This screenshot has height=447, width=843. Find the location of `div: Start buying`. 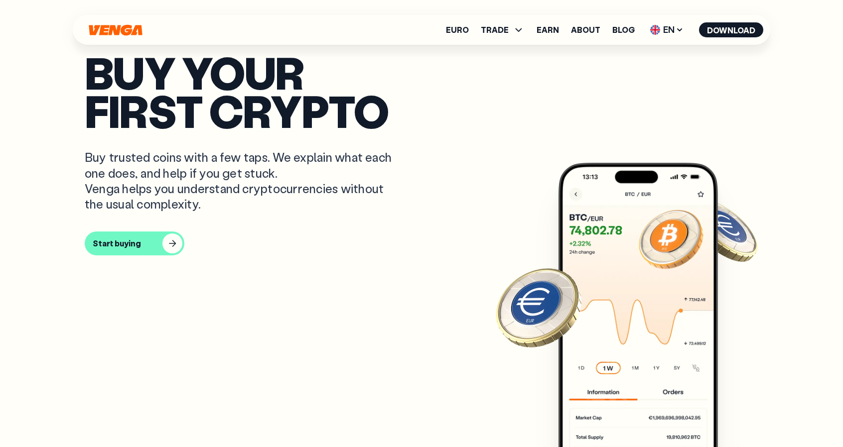

div: Start buying is located at coordinates (117, 243).